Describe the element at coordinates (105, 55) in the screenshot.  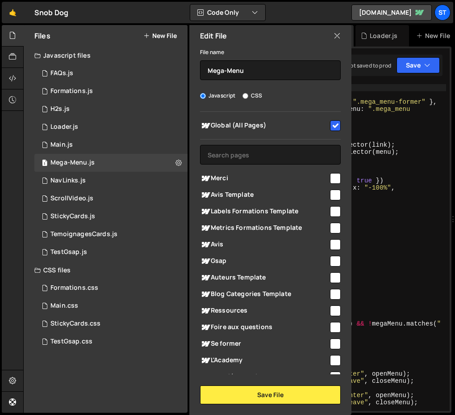
I see `div: Javascript files` at that location.